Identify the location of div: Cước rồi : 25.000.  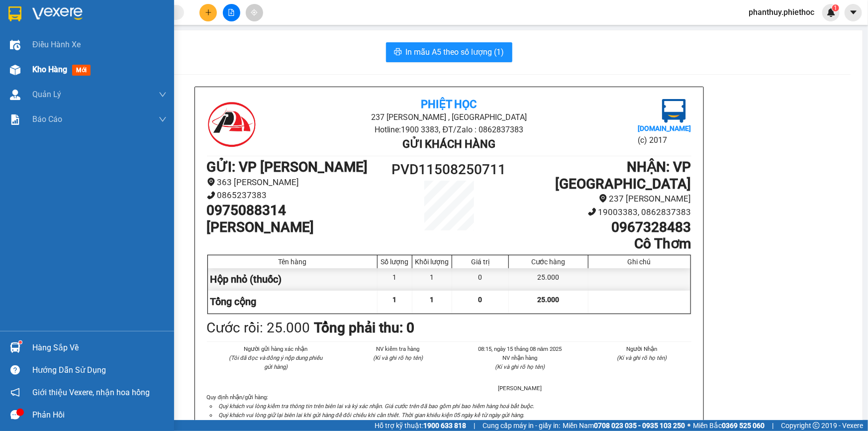
(258, 328).